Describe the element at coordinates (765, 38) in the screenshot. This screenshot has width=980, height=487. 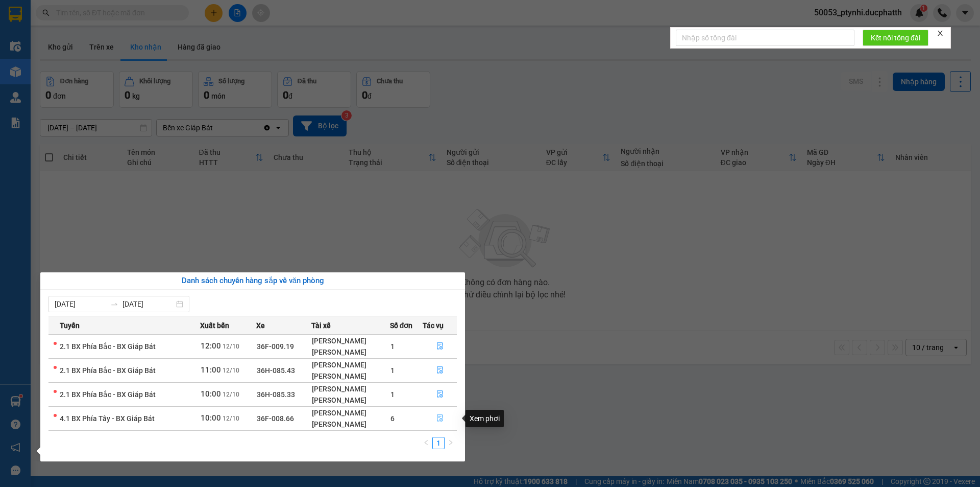
I see `input: Nhập số tổng đài` at that location.